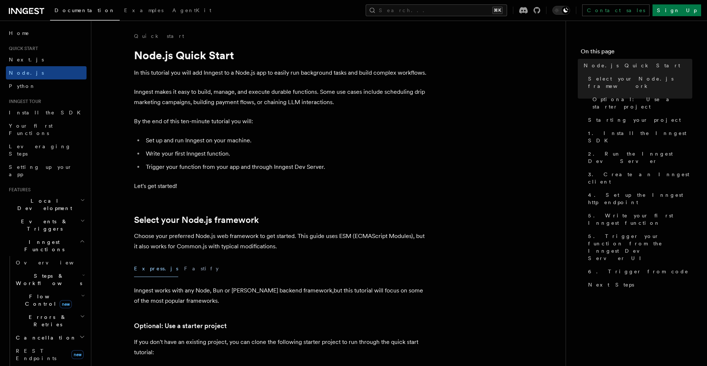 This screenshot has height=366, width=707. Describe the element at coordinates (640, 82) in the screenshot. I see `span: Select your Node.js framework` at that location.